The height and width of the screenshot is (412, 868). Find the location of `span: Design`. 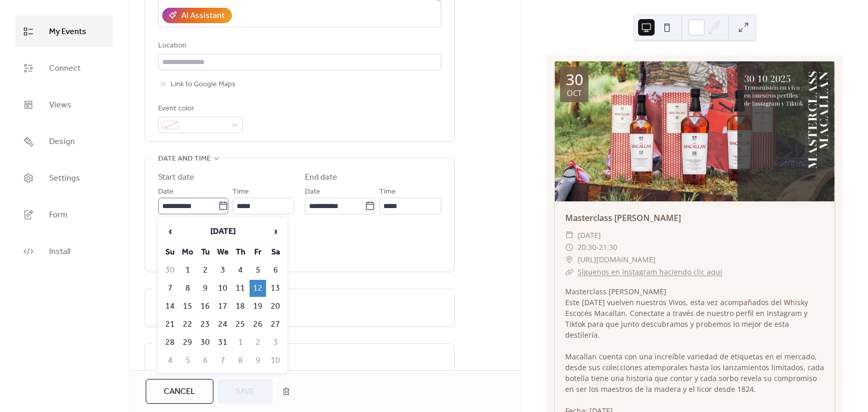

span: Design is located at coordinates (62, 141).